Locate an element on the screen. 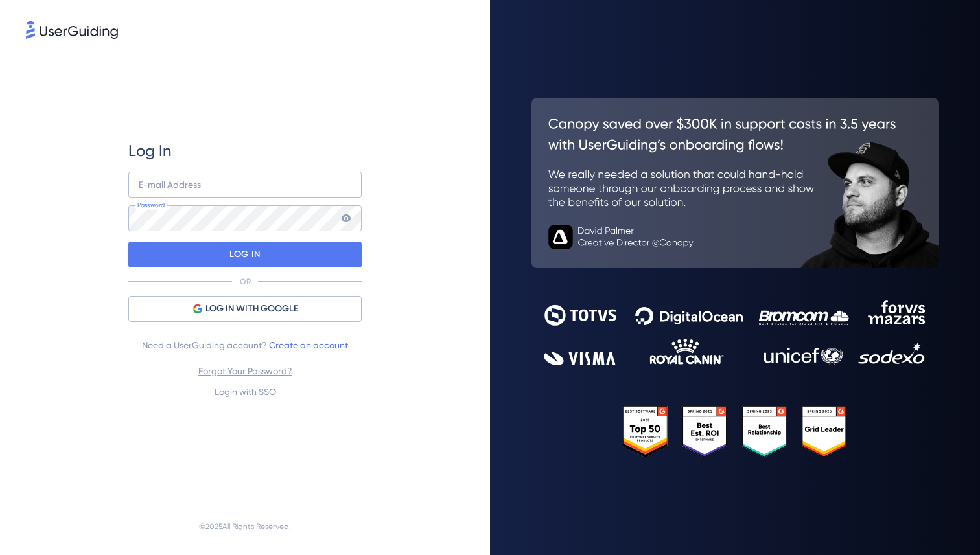 This screenshot has height=555, width=980. span: © 2025 All Rights Reserved. is located at coordinates (245, 527).